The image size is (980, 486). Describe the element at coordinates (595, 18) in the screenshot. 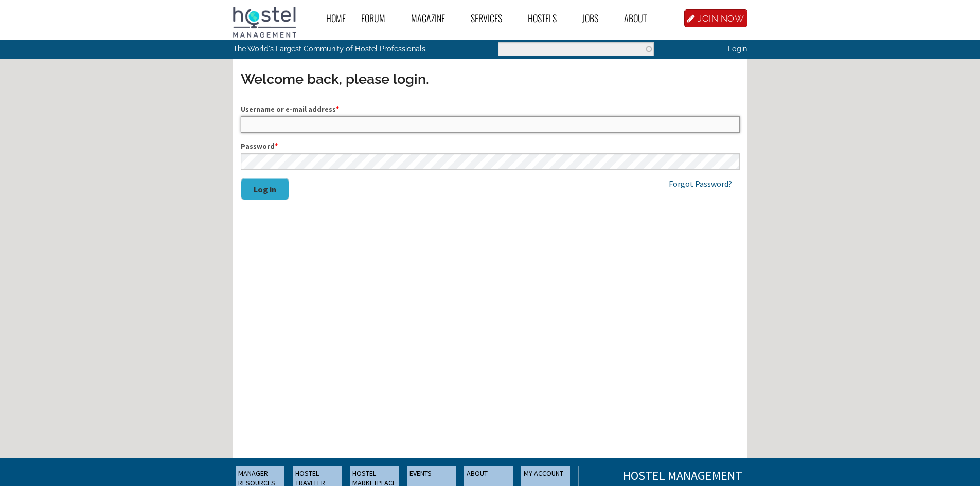

I see `a: Jobs` at that location.